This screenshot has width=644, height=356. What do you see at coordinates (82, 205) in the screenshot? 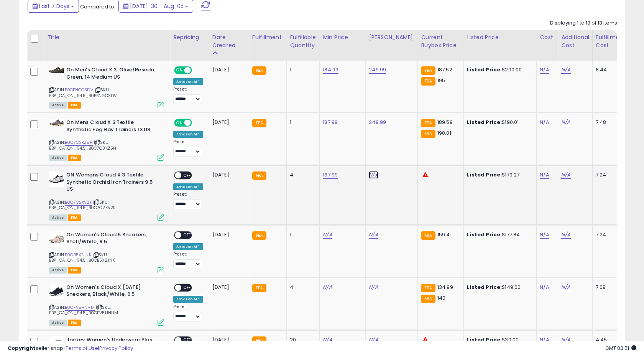
I see `span: | SKU: BBP_OA_ON_94.5_B0C7C2XV2K` at bounding box center [82, 205].